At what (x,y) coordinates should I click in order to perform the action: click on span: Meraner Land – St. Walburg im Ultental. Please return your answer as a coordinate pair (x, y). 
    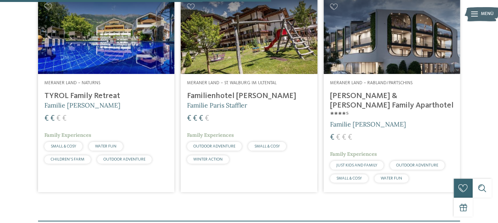
    Looking at the image, I should click on (232, 83).